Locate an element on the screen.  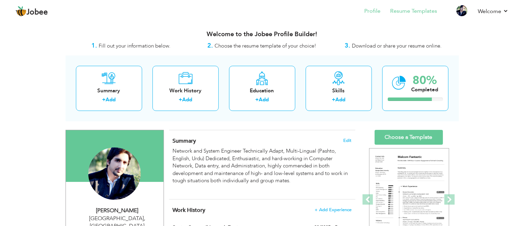
span: Jobee is located at coordinates (37, 12).